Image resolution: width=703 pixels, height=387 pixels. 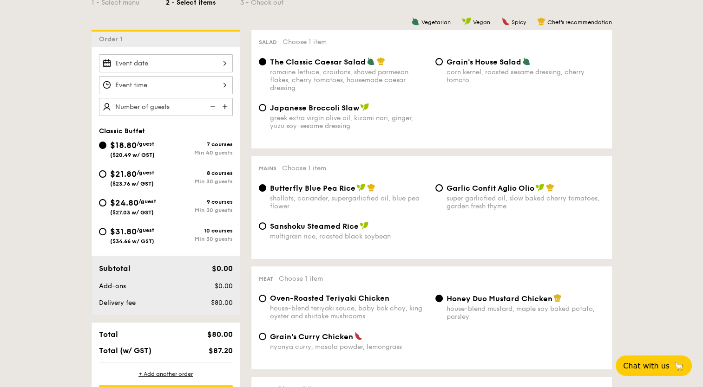 I want to click on span: Grain's Curry Chicken, so click(x=311, y=337).